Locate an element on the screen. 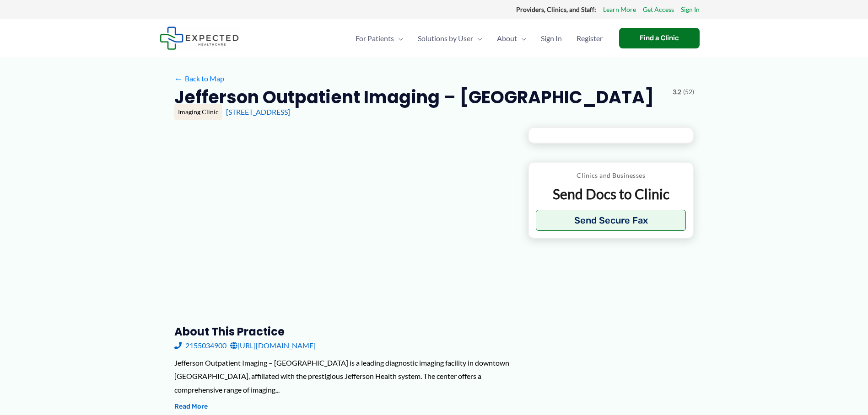 The image size is (868, 415). p: Send Docs to Clinic is located at coordinates (611, 194).